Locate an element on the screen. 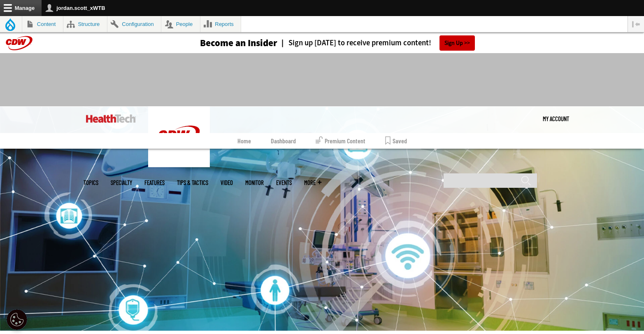 The image size is (644, 334). a: Tips & Tactics is located at coordinates (193, 182).